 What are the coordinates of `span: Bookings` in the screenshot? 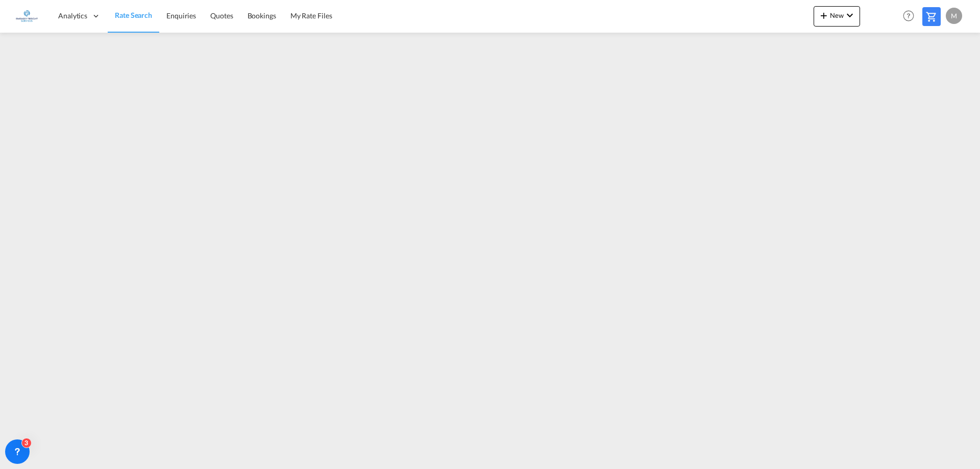 It's located at (262, 15).